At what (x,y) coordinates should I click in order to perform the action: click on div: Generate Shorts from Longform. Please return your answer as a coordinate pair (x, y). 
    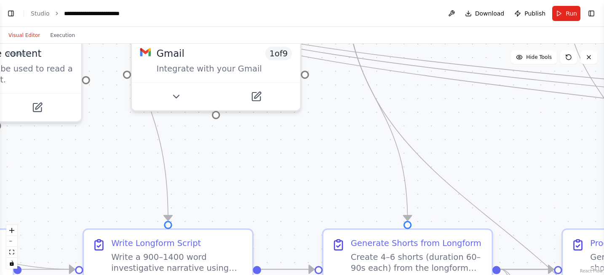
    Looking at the image, I should click on (416, 244).